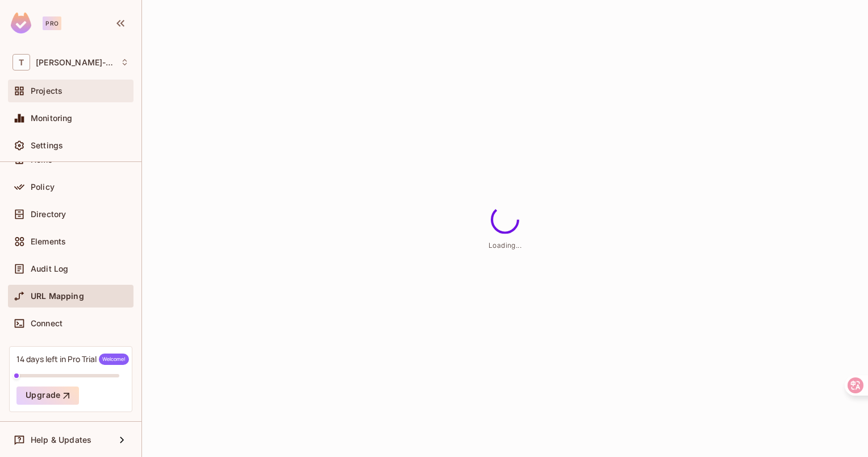 The image size is (868, 457). What do you see at coordinates (73, 359) in the screenshot?
I see `div: 14 days left in Pro Trial` at bounding box center [73, 359].